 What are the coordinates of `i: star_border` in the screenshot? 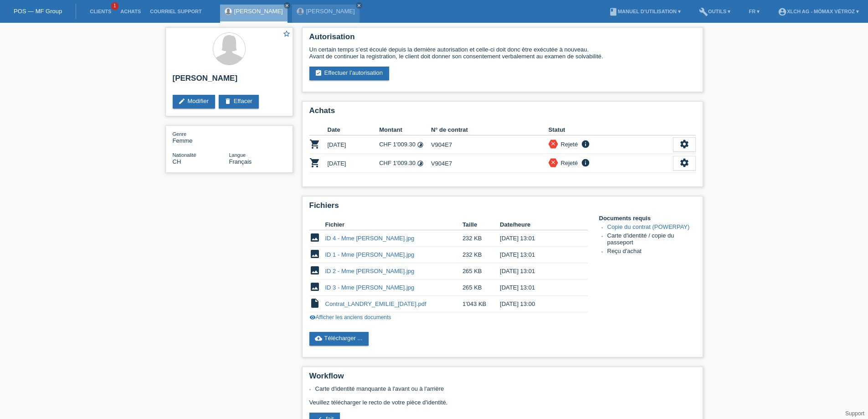 It's located at (287, 34).